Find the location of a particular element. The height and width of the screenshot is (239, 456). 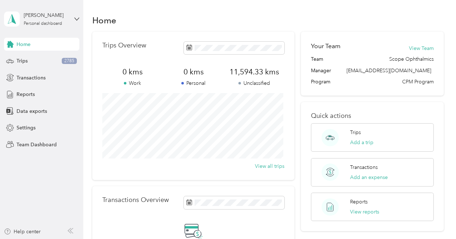

span: Team is located at coordinates (317, 59).